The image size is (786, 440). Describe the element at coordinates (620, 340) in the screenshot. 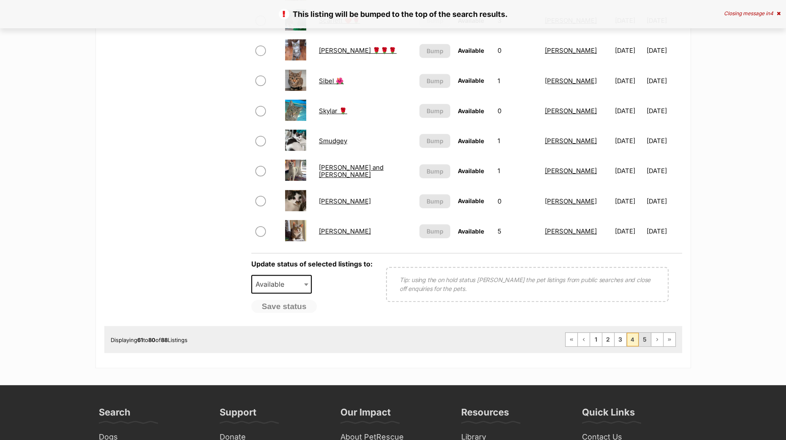

I see `a: Page 3` at that location.